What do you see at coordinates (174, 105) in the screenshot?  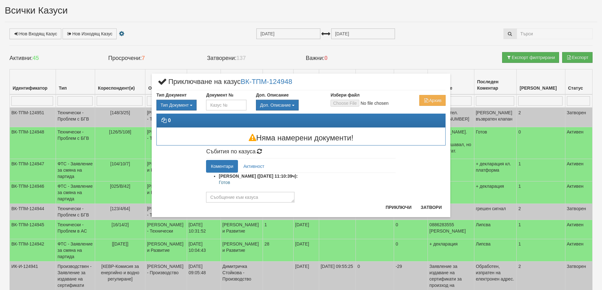 I see `span: Тип Документ` at bounding box center [174, 105].